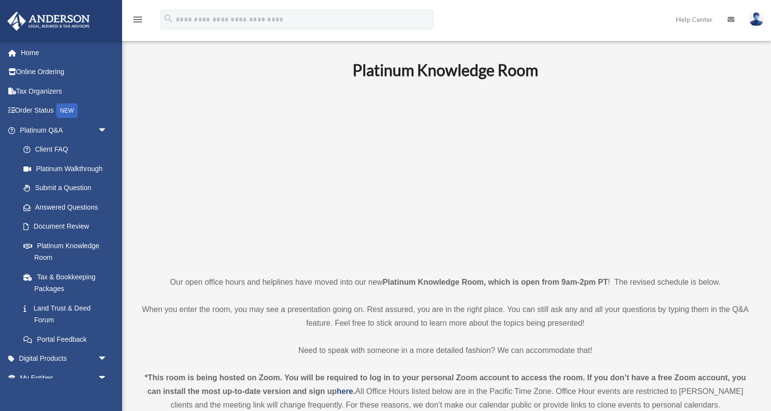 This screenshot has width=771, height=411. I want to click on img: Anderson Advisors Platinum Portal, so click(48, 21).